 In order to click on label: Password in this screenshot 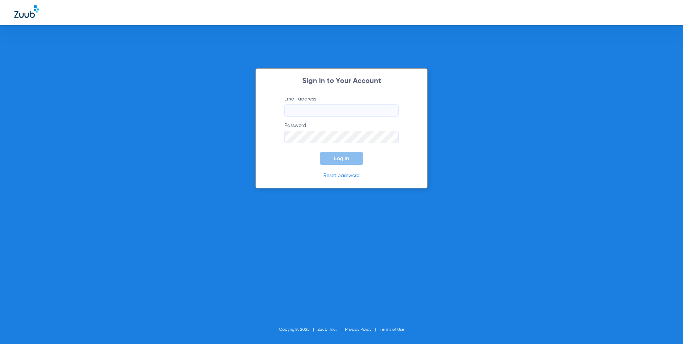, I will do `click(341, 132)`.